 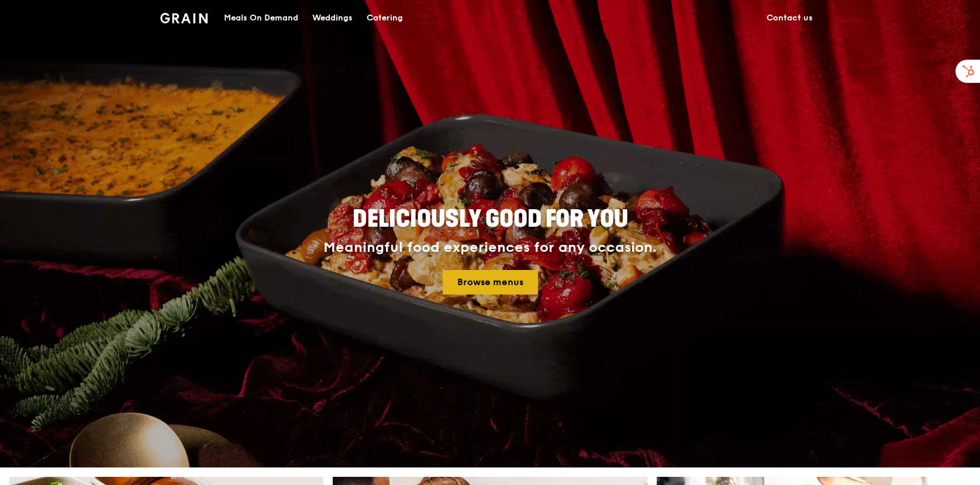 What do you see at coordinates (261, 18) in the screenshot?
I see `div: Meals On Demand` at bounding box center [261, 18].